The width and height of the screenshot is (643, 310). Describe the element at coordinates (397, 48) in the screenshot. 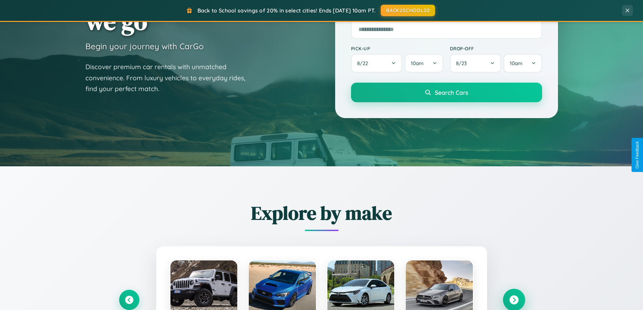

I see `label: Pick-up` at that location.